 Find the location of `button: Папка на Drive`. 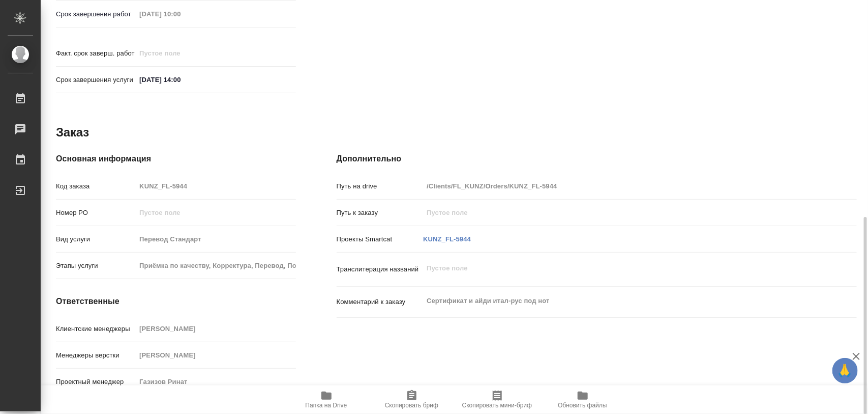

button: Папка на Drive is located at coordinates (327, 400).